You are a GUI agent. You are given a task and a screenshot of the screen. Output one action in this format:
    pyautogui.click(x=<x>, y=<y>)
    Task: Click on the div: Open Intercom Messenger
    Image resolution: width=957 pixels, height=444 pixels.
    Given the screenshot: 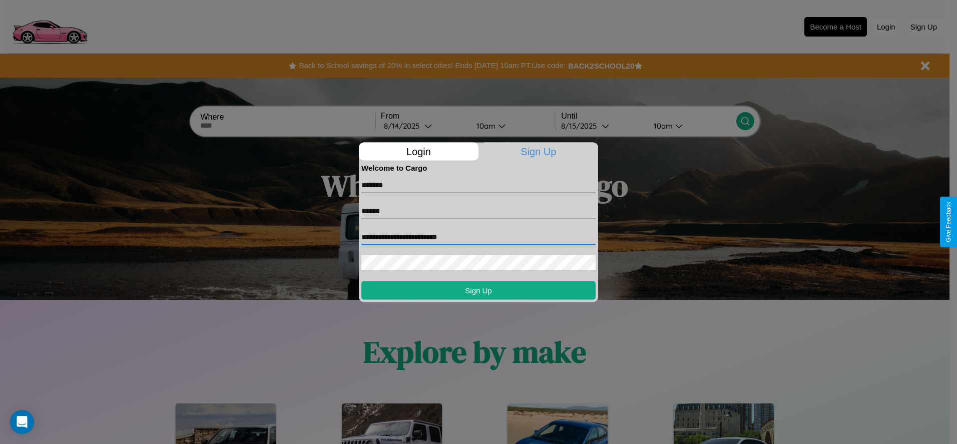 What is the action you would take?
    pyautogui.click(x=22, y=422)
    